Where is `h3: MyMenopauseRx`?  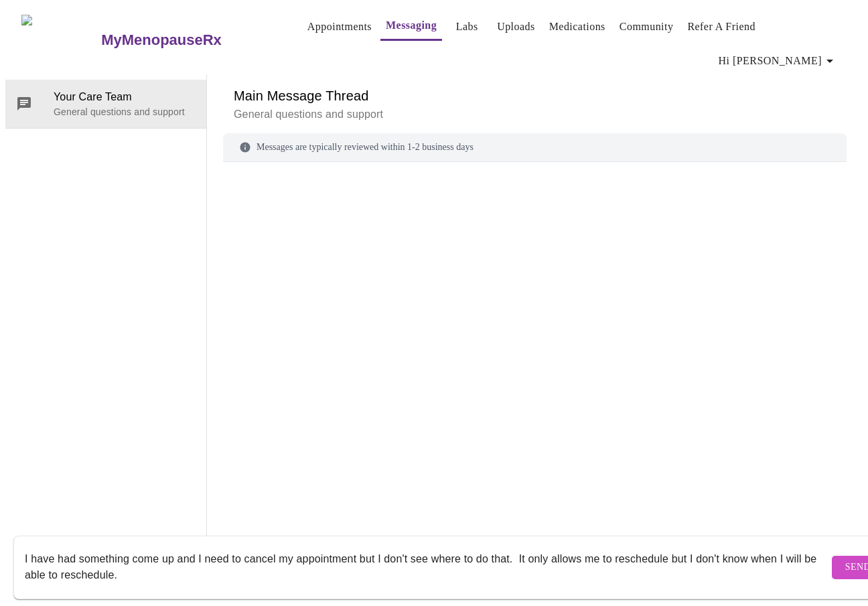 h3: MyMenopauseRx is located at coordinates (162, 40).